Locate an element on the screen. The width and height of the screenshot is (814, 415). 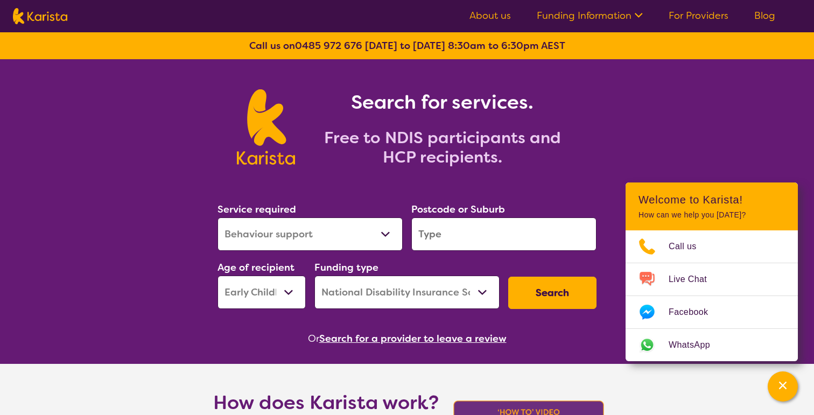
span: Facebook is located at coordinates (695, 312).